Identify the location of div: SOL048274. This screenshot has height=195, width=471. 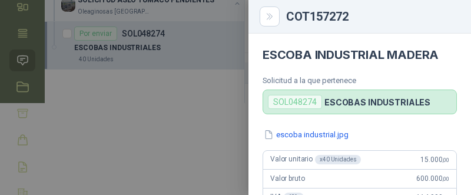
(295, 102).